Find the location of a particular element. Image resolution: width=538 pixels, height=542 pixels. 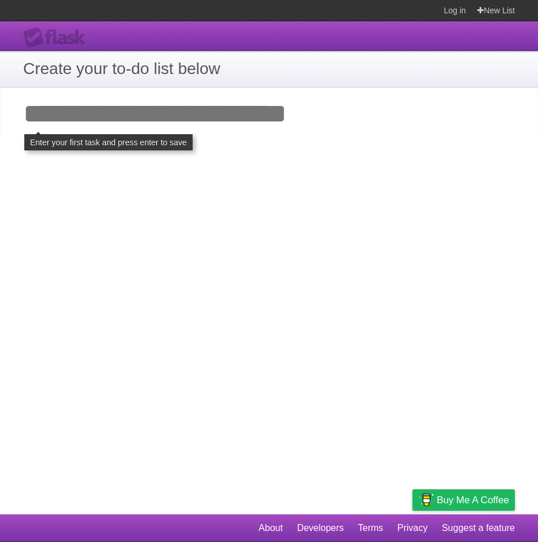

a: Privacy is located at coordinates (412, 528).